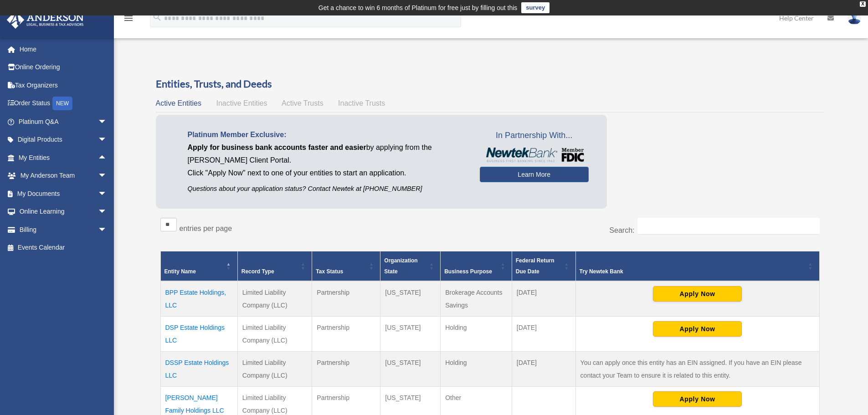 This screenshot has width=868, height=415. Describe the element at coordinates (330, 271) in the screenshot. I see `span: Tax Status` at that location.